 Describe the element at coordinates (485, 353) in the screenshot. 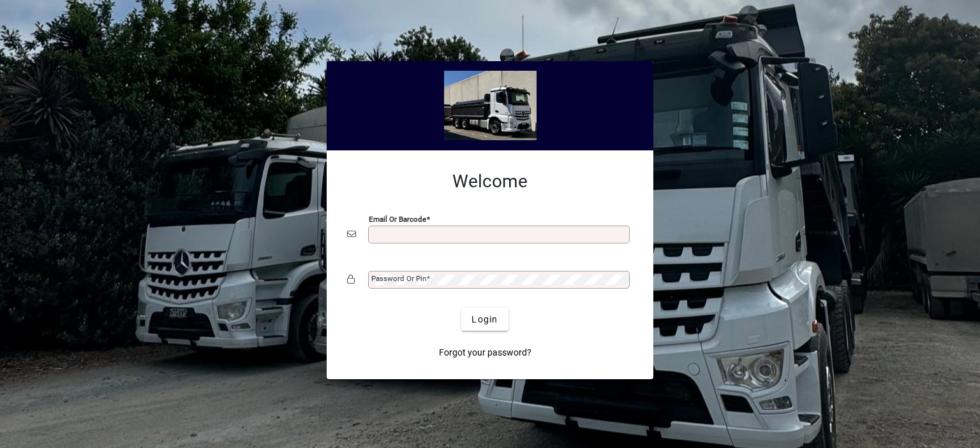

I see `a: Forgot your password?` at that location.